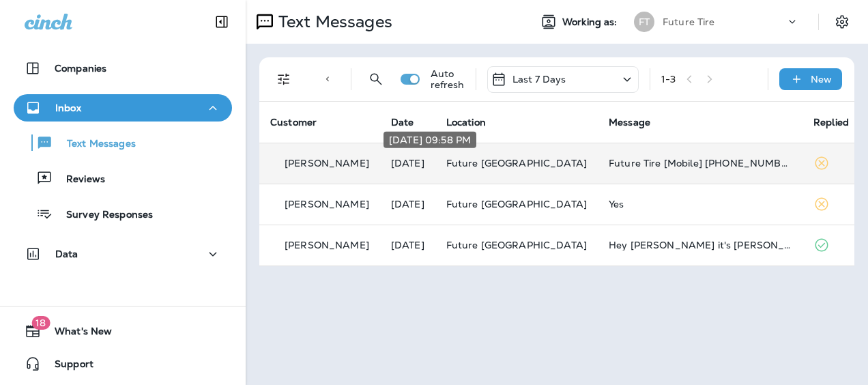  I want to click on span: Location, so click(466, 122).